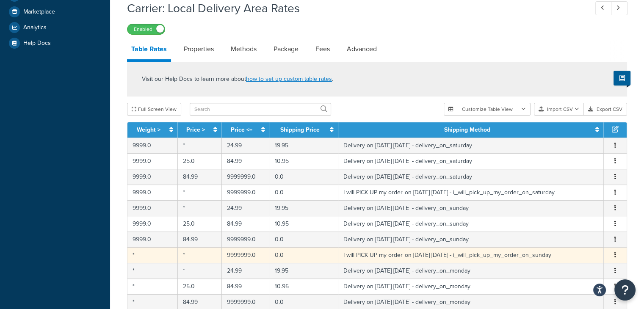 Image resolution: width=644 pixels, height=309 pixels. What do you see at coordinates (619, 8) in the screenshot?
I see `a: Next Record` at bounding box center [619, 8].